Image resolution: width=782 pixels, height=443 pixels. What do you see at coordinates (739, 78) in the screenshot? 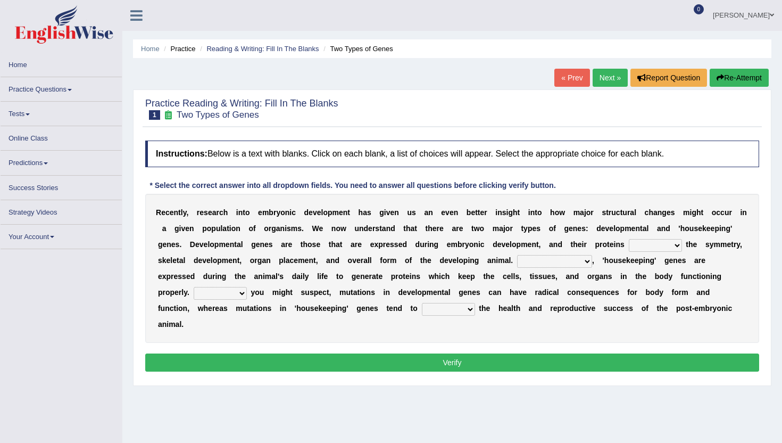
I see `button: Re-Attempt` at bounding box center [739, 78].